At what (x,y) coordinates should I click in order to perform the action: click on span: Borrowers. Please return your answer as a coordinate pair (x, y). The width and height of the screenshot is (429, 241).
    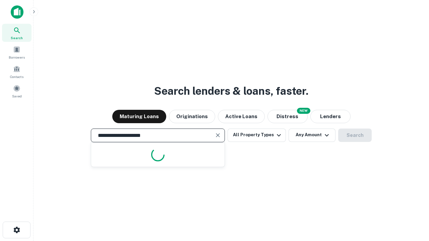
    Looking at the image, I should click on (17, 57).